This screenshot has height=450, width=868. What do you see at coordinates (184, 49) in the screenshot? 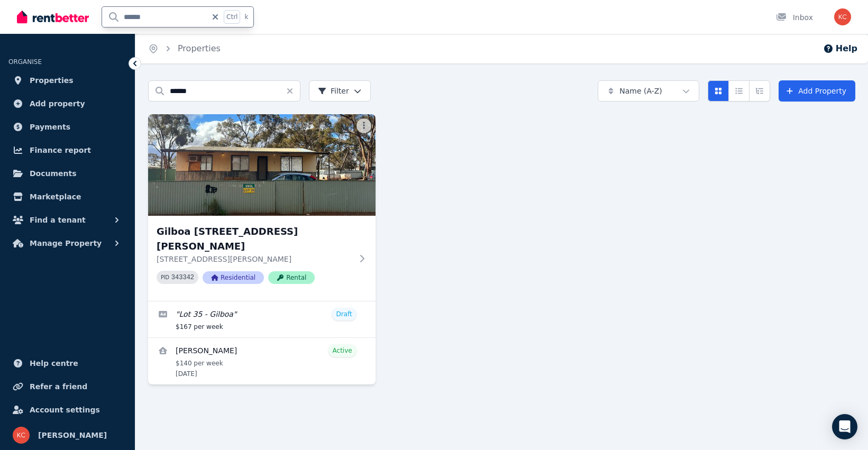
I see `nav: Breadcrumb` at bounding box center [184, 49].